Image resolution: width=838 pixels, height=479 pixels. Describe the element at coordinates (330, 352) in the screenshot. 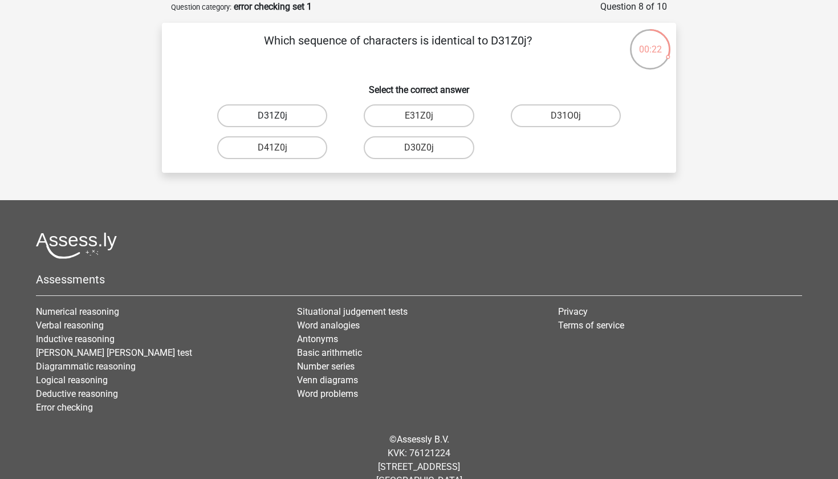

I see `a: Basic arithmetic` at that location.